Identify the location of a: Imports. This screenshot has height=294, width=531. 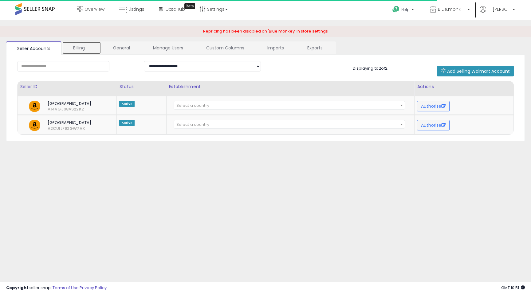
(276, 48).